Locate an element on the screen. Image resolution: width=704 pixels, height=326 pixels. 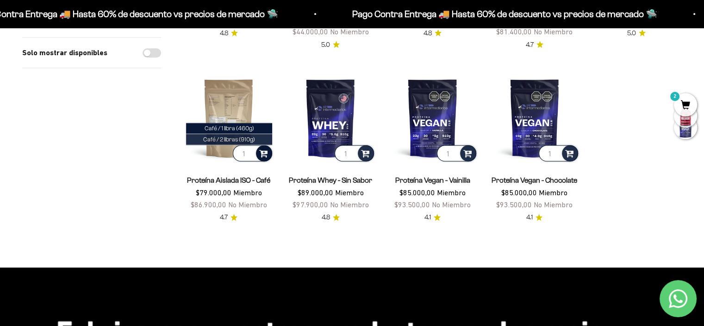
label: Solo mostrar disponibles is located at coordinates (65, 53).